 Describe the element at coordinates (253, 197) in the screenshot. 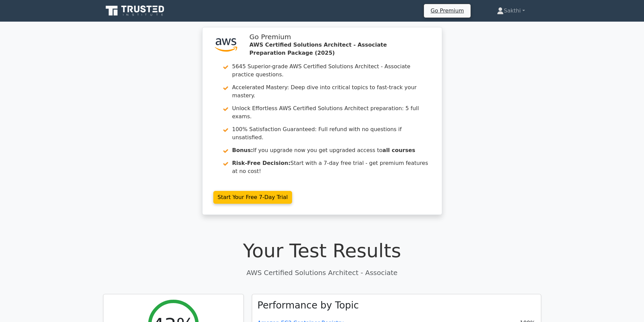

I see `a: Start Your Free 7-Day Trial` at that location.